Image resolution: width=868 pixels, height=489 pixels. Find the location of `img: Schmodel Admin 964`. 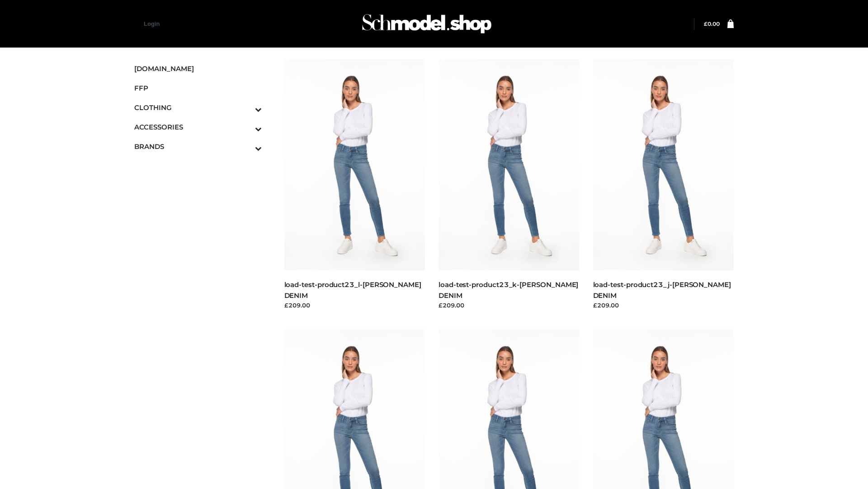

img: Schmodel Admin 964 is located at coordinates (427, 24).